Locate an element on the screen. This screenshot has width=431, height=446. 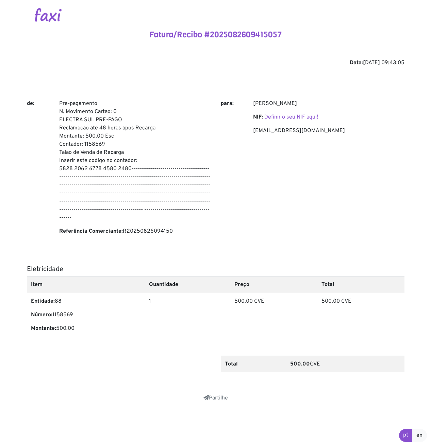
td: CVE is located at coordinates (345, 364).